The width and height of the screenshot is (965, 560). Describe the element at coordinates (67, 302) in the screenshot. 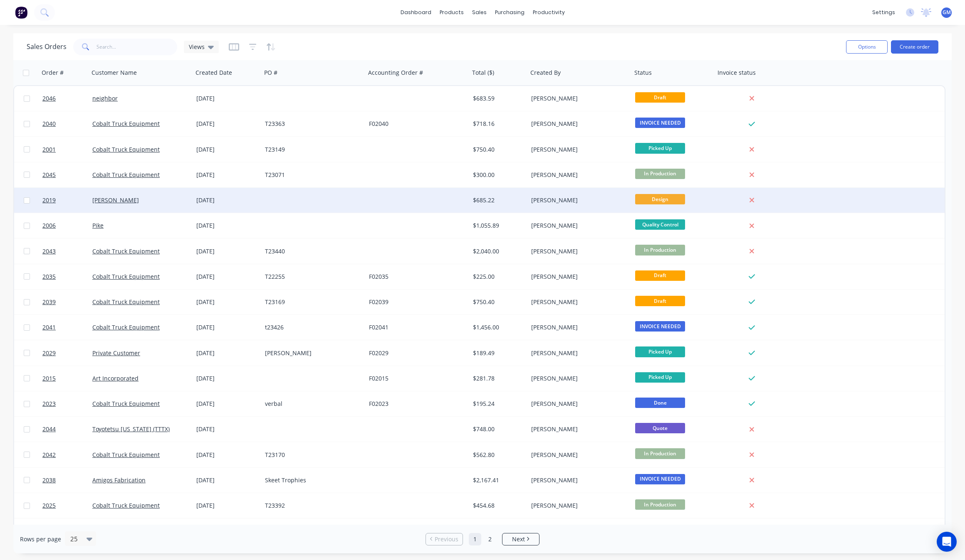

I see `a: 2039` at that location.